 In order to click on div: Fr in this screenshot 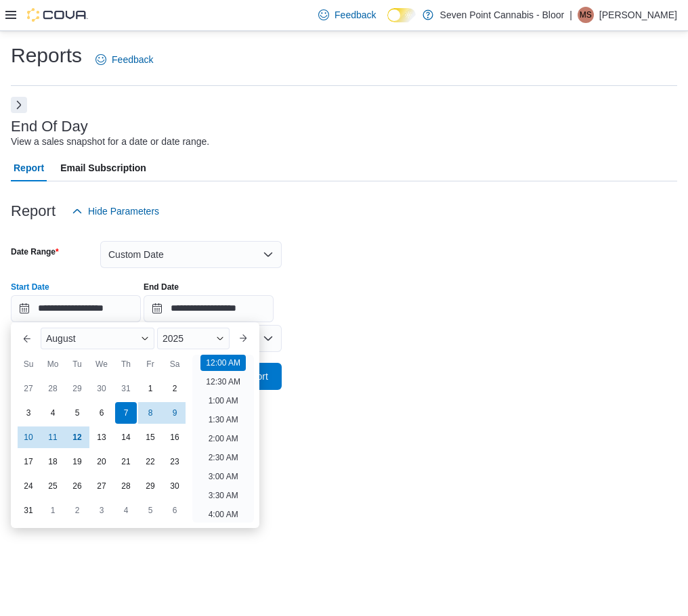, I will do `click(150, 364)`.